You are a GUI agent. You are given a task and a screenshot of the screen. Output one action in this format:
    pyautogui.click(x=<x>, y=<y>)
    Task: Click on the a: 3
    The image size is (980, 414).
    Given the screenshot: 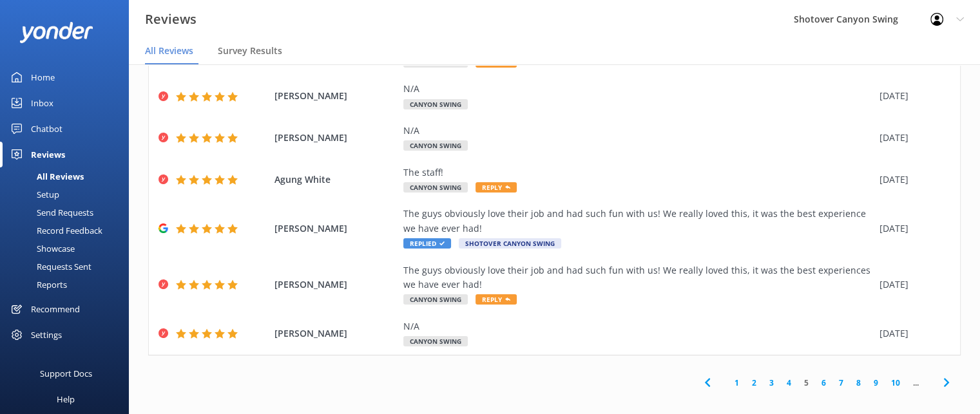 What is the action you would take?
    pyautogui.click(x=771, y=382)
    